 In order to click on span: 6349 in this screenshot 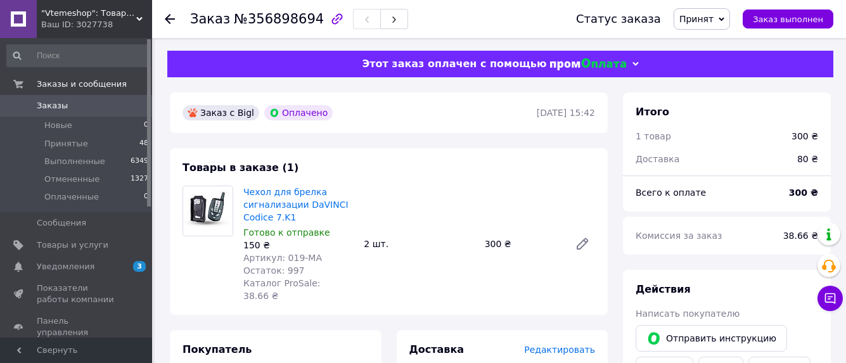, I will do `click(139, 162)`.